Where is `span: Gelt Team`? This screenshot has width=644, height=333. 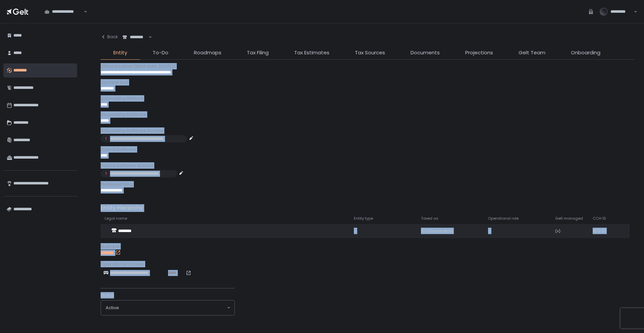 span: Gelt Team is located at coordinates (532, 53).